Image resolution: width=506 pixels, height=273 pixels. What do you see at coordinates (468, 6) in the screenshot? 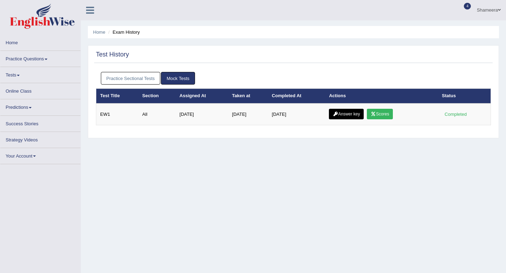
I see `span: 4` at bounding box center [468, 6].